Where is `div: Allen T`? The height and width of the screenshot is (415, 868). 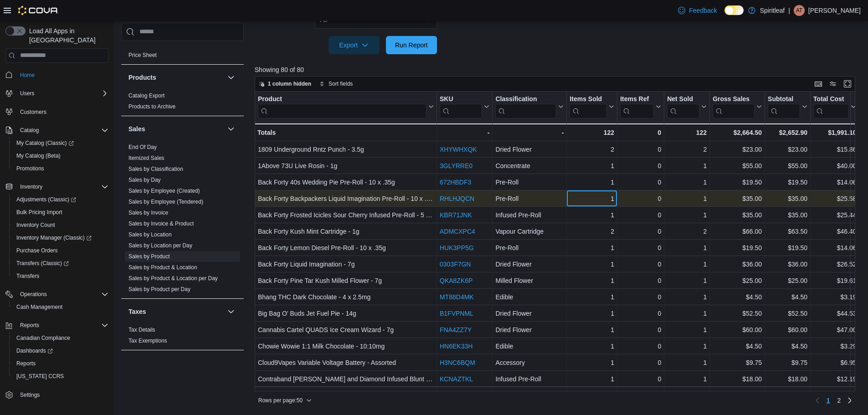
div: Allen T is located at coordinates (799, 10).